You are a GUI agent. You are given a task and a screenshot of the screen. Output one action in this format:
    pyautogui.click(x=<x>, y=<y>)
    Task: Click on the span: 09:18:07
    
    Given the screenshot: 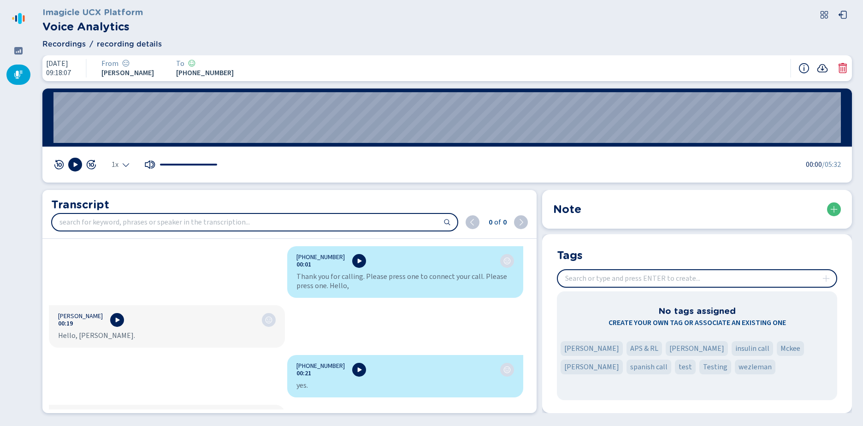 What is the action you would take?
    pyautogui.click(x=59, y=73)
    